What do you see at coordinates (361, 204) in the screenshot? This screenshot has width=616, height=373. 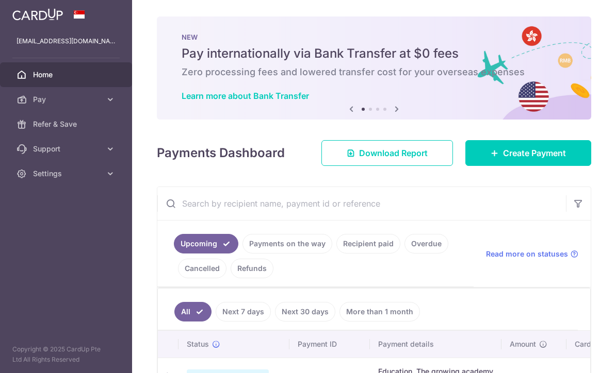 I see `input: Search by recipient name, payment id or reference` at bounding box center [361, 204].